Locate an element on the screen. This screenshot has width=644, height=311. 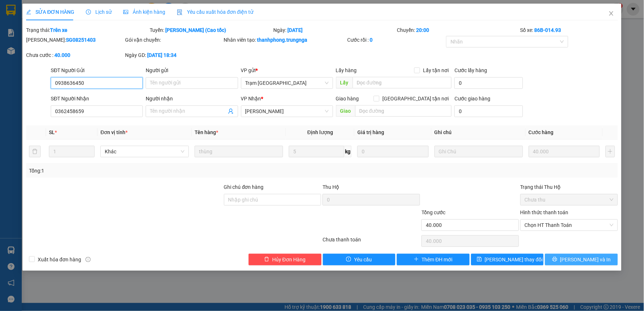
div: Trạng thái Thu Hộ is located at coordinates (569, 187).